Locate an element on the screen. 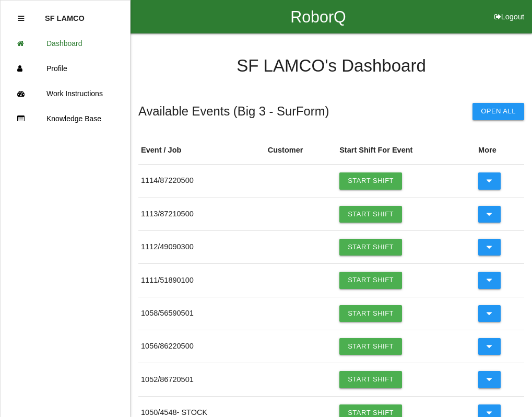  th: Start Shift For Event is located at coordinates (406, 150).